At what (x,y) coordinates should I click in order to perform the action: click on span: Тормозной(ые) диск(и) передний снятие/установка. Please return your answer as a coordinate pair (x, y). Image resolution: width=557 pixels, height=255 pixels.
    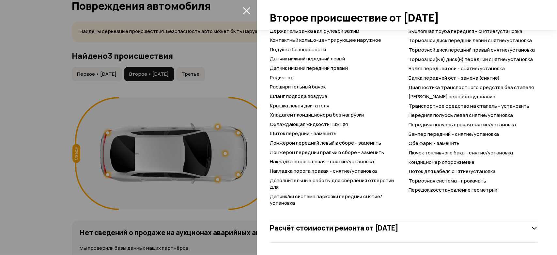
    Looking at the image, I should click on (470, 59).